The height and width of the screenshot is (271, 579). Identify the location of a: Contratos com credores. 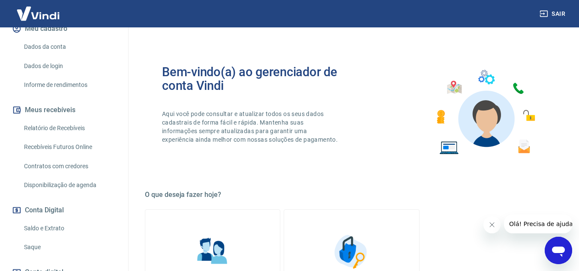
(69, 166).